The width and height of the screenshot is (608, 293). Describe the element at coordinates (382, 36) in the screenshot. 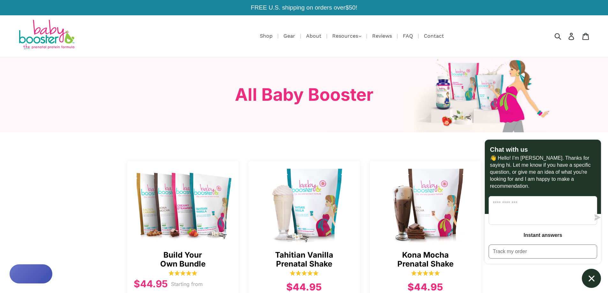

I see `a: Reviews` at that location.